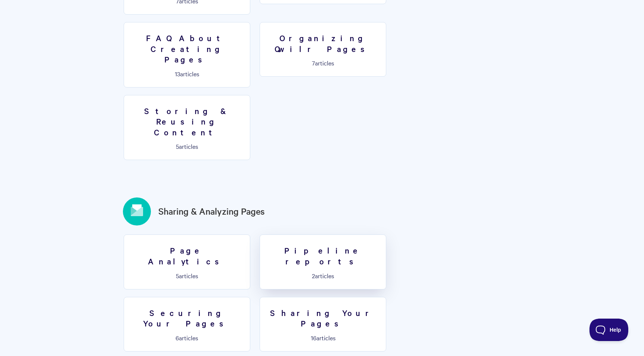  Describe the element at coordinates (187, 255) in the screenshot. I see `h3: Page Analytics` at that location.